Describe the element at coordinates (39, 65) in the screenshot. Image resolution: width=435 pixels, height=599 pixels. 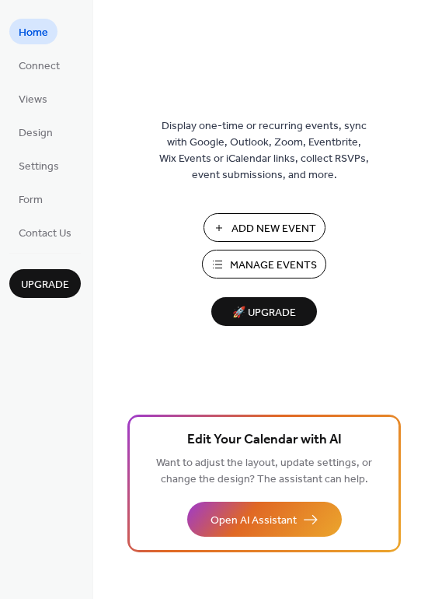
I see `a: Connect` at that location.